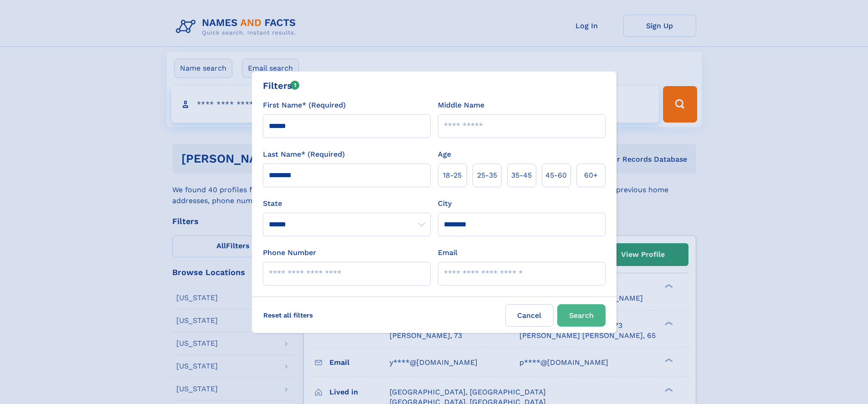  I want to click on span: 35‑45, so click(521, 176).